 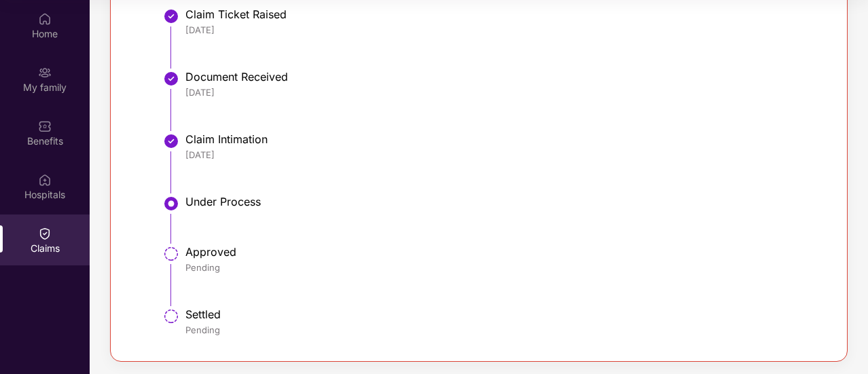 What do you see at coordinates (501, 201) in the screenshot?
I see `div: Under Process` at bounding box center [501, 201].